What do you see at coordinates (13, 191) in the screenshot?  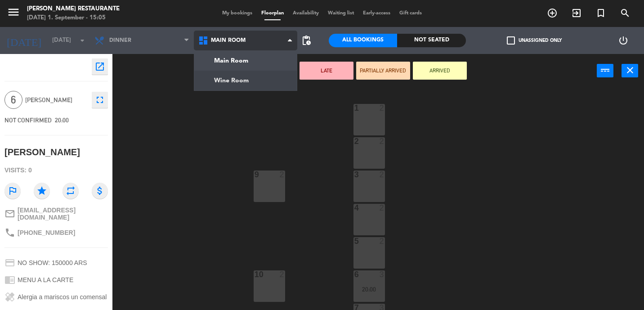 I see `i: outlined_flag` at bounding box center [13, 191].